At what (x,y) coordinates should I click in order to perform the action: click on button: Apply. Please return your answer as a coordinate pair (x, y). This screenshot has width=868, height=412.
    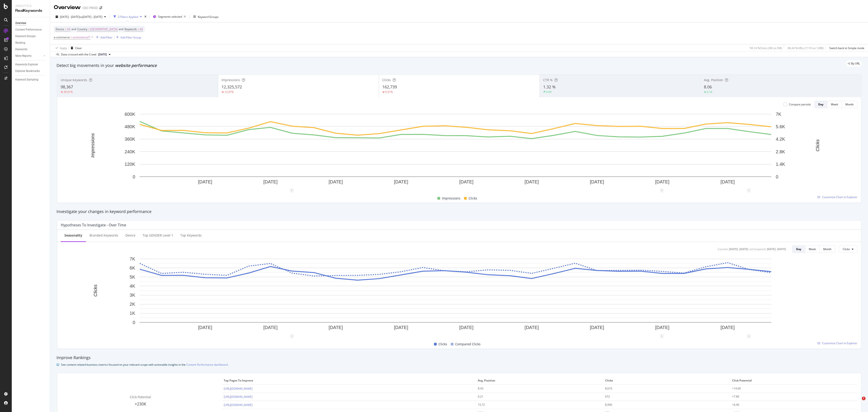
    Looking at the image, I should click on (60, 48).